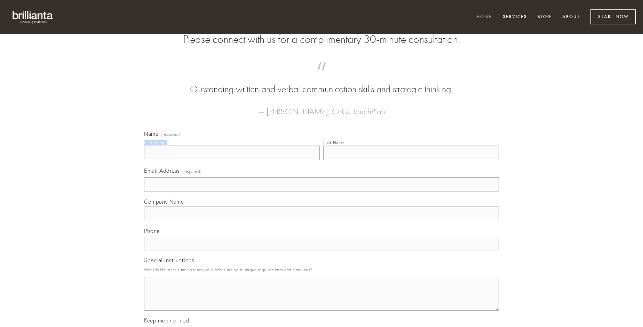 The image size is (643, 327). What do you see at coordinates (484, 17) in the screenshot?
I see `a: Home` at bounding box center [484, 17].